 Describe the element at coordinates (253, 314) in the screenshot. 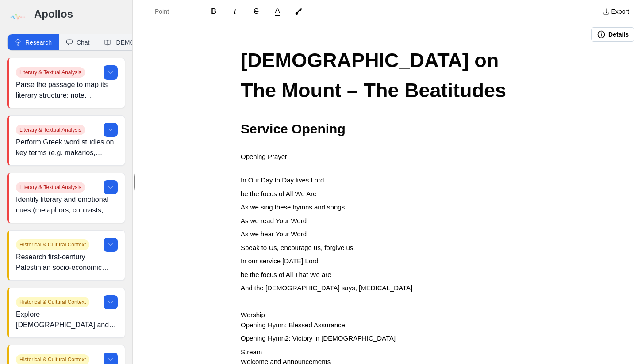

I see `span: Worship` at that location.